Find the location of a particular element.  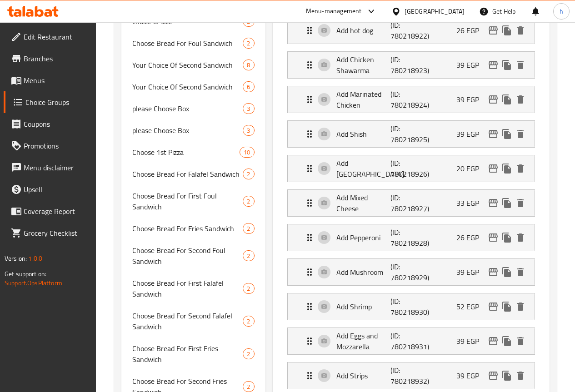

div: please Choose Box3 is located at coordinates (193, 108).